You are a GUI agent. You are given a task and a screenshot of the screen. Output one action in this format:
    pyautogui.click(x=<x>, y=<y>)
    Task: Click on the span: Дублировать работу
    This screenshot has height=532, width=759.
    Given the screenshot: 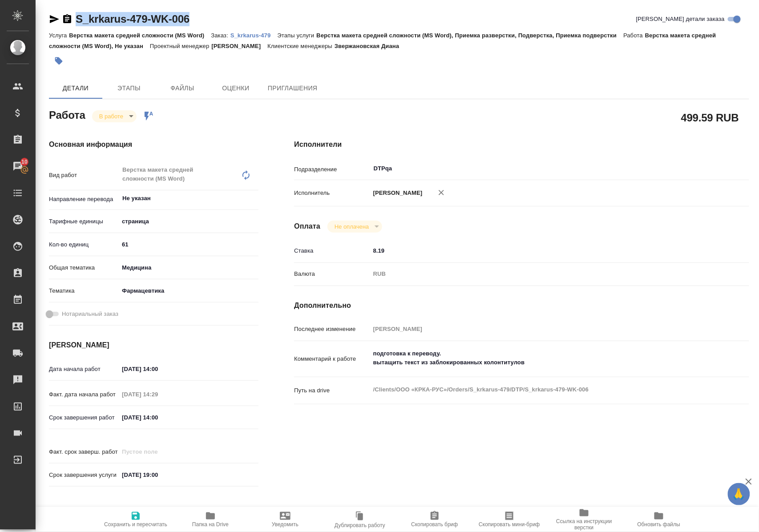 What is the action you would take?
    pyautogui.click(x=360, y=526)
    